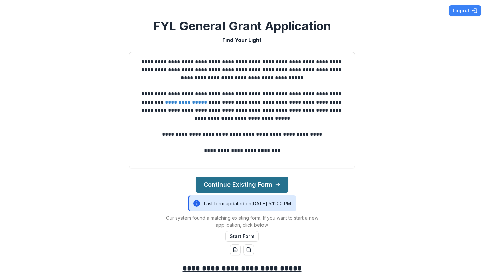 This screenshot has height=273, width=484. Describe the element at coordinates (242, 221) in the screenshot. I see `p: Our system found a matching existing form. If you want to start a new application, click below.` at that location.